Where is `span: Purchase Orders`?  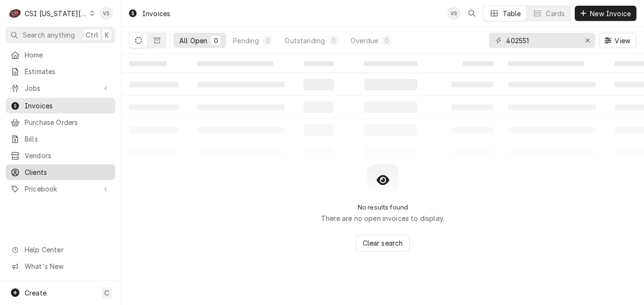
span: Purchase Orders is located at coordinates (67, 122).